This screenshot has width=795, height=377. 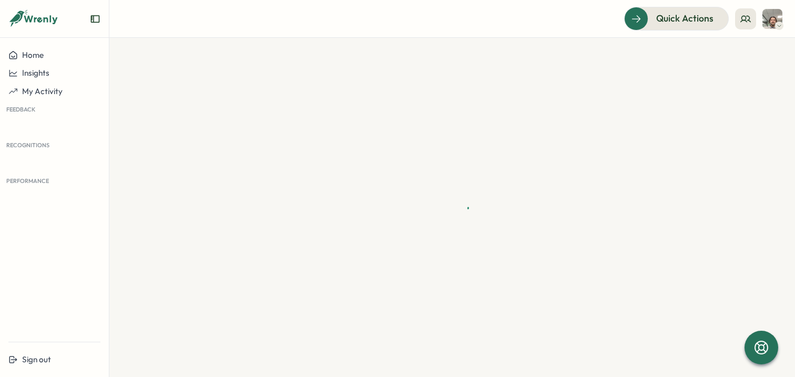 I want to click on span: Quick Actions, so click(x=685, y=18).